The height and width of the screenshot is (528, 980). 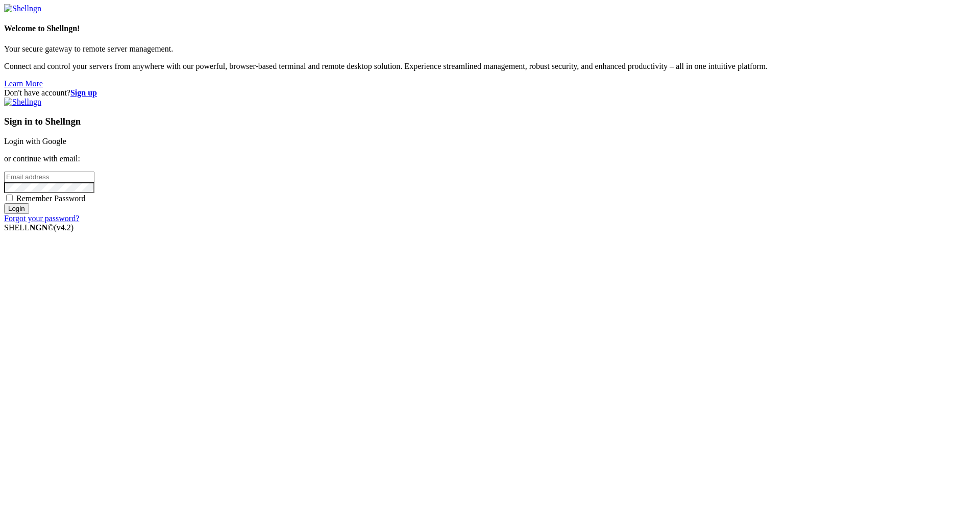 I want to click on div: Don't have account?, so click(x=490, y=92).